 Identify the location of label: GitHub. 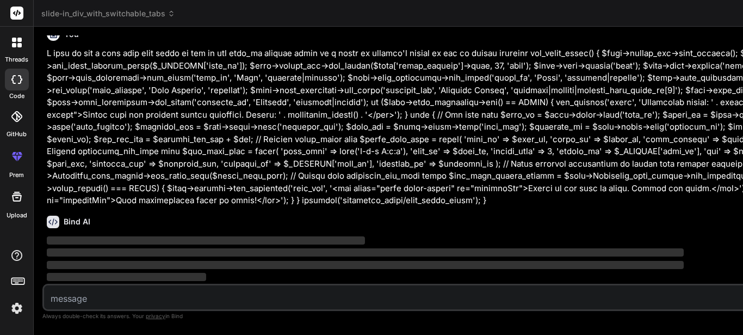
(16, 134).